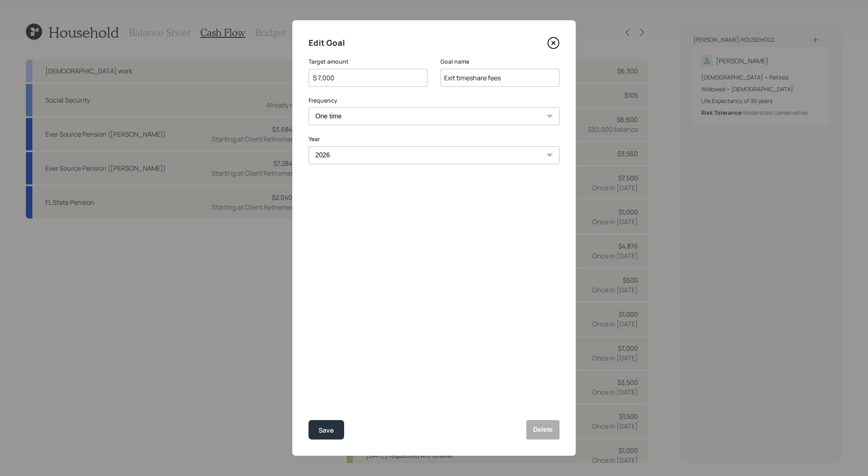 Image resolution: width=868 pixels, height=476 pixels. I want to click on button: Save, so click(327, 429).